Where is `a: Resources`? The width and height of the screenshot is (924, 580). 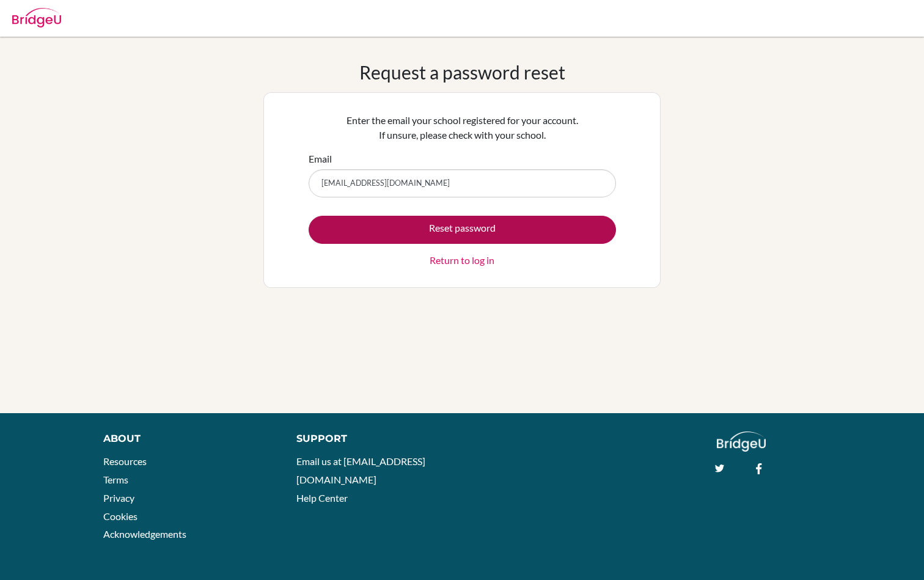
a: Resources is located at coordinates (125, 461).